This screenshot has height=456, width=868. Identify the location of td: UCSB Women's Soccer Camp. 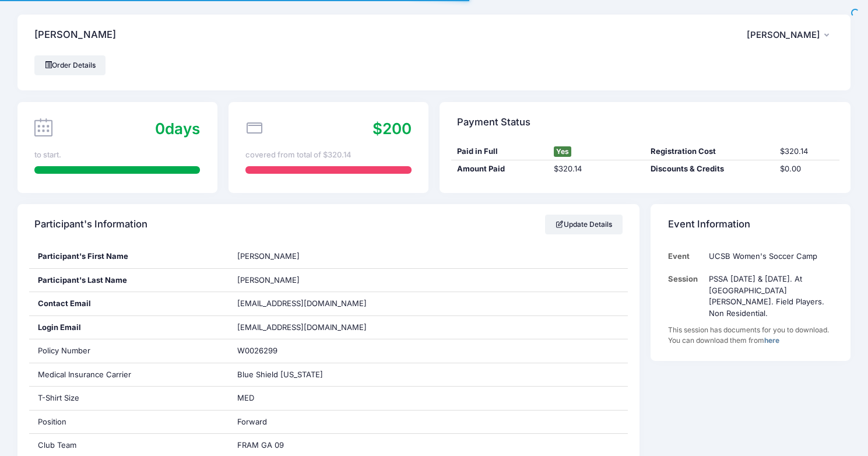
(768, 256).